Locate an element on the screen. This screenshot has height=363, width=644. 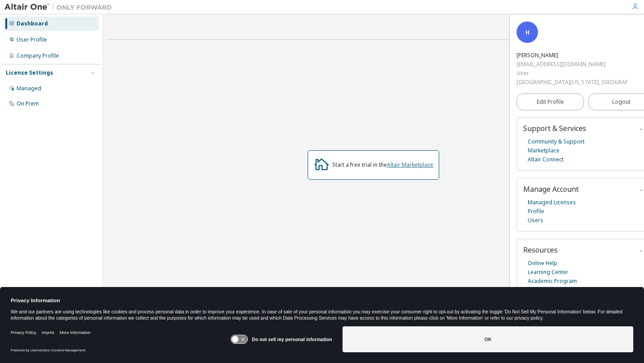
a: Profile is located at coordinates (536, 212).